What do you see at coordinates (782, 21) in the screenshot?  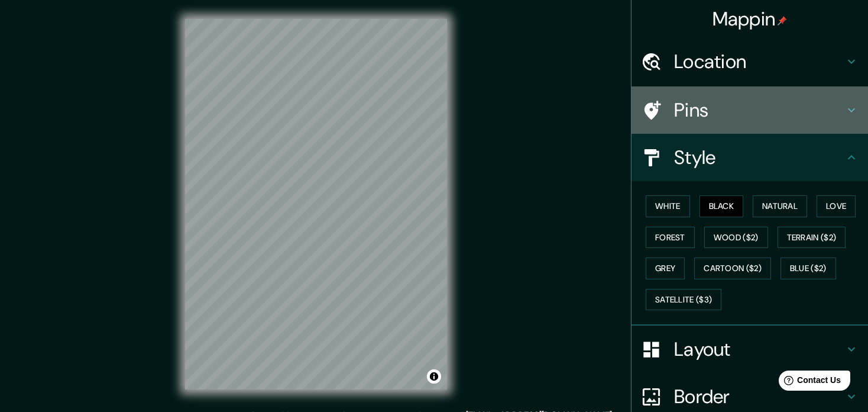 I see `img: pin-icon.png` at bounding box center [782, 21].